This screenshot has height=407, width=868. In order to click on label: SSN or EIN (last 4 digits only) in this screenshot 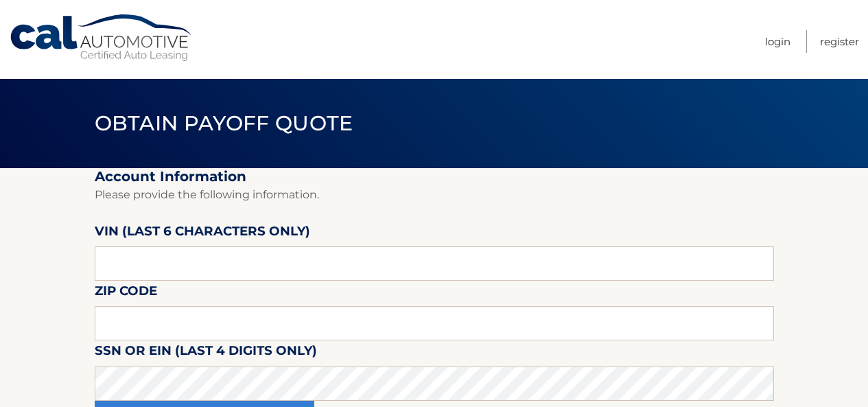, I will do `click(205, 352)`.